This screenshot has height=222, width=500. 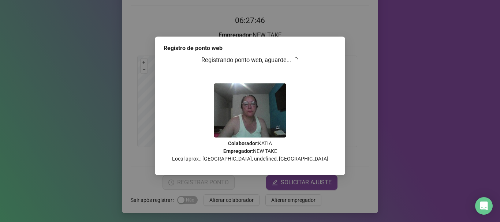 I want to click on img: 9k=, so click(x=250, y=110).